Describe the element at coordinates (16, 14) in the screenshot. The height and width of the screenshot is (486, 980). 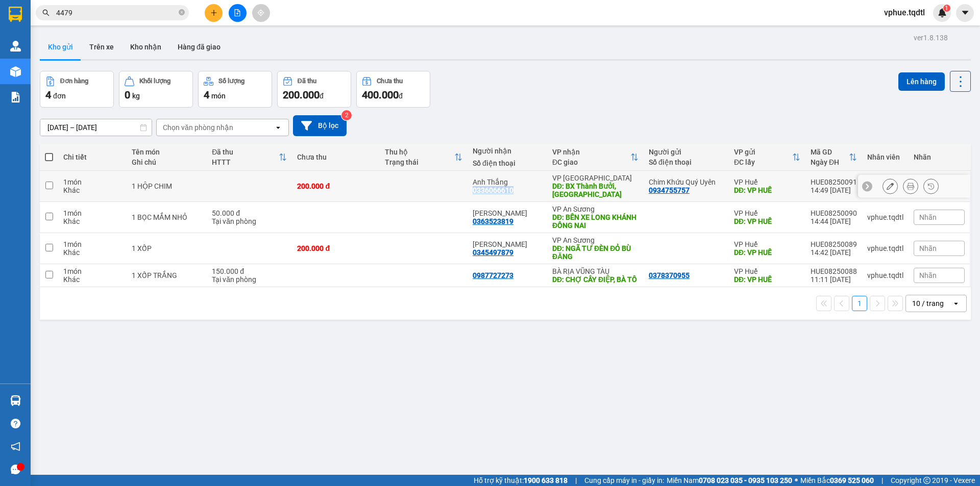
I see `img: logo-vxr` at that location.